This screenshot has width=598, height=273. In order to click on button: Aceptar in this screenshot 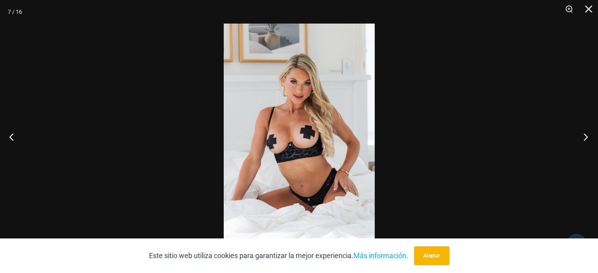, I will do `click(432, 256)`.